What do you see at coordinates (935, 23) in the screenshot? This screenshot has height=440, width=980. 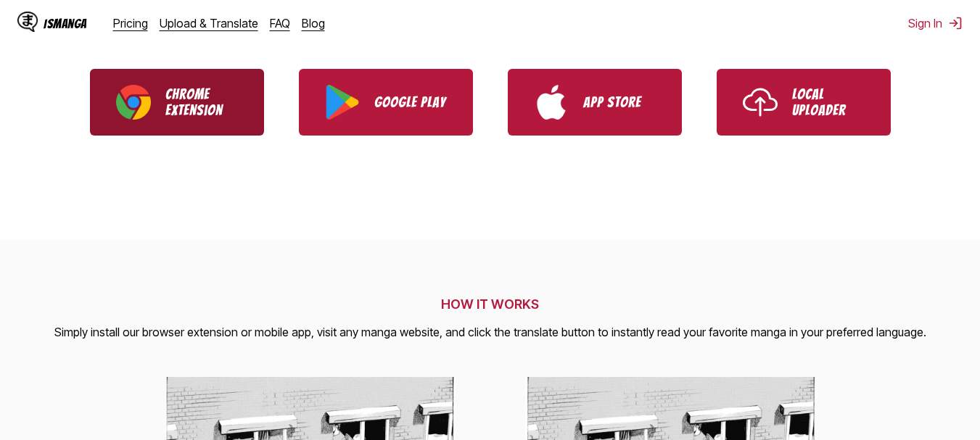 I see `button: Sign In` at bounding box center [935, 23].